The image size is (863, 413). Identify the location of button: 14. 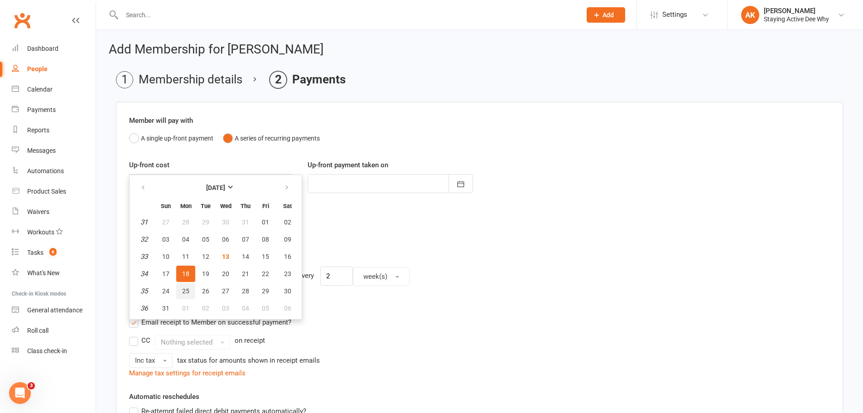
(245, 256).